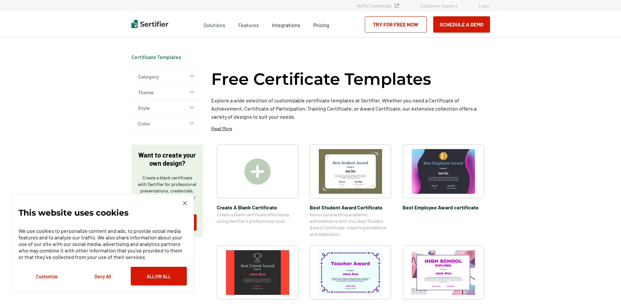 The height and width of the screenshot is (304, 621). What do you see at coordinates (286, 24) in the screenshot?
I see `a: Integrations` at bounding box center [286, 24].